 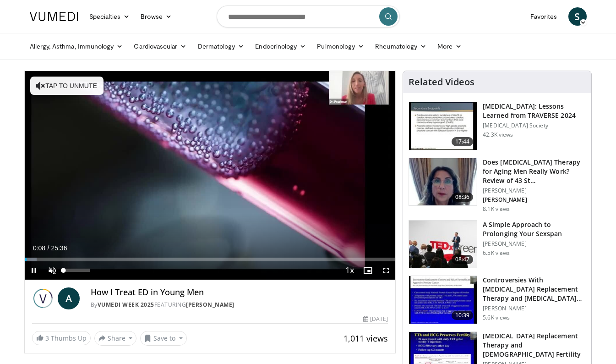 I want to click on img: c4bd4661-e278-4c34-863c-57c104f39734.150x105_q85_crop-smart_upscale.jpg, so click(x=443, y=244).